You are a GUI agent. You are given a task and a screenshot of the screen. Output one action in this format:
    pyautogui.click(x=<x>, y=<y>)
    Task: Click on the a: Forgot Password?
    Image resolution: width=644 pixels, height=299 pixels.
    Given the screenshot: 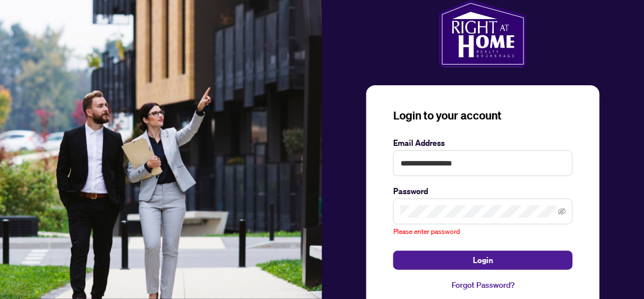 What is the action you would take?
    pyautogui.click(x=483, y=285)
    